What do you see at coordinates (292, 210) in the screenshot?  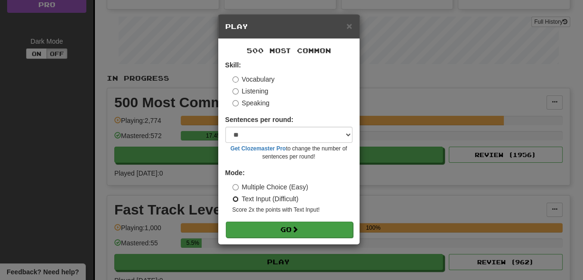 I see `small: Score 2x the points with Text Input !` at bounding box center [292, 210].